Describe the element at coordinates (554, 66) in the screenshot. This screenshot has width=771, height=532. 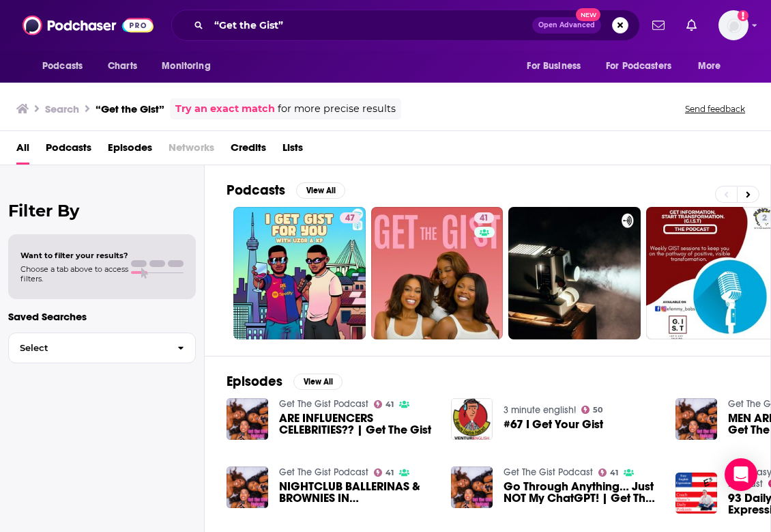
I see `span: For Business` at that location.